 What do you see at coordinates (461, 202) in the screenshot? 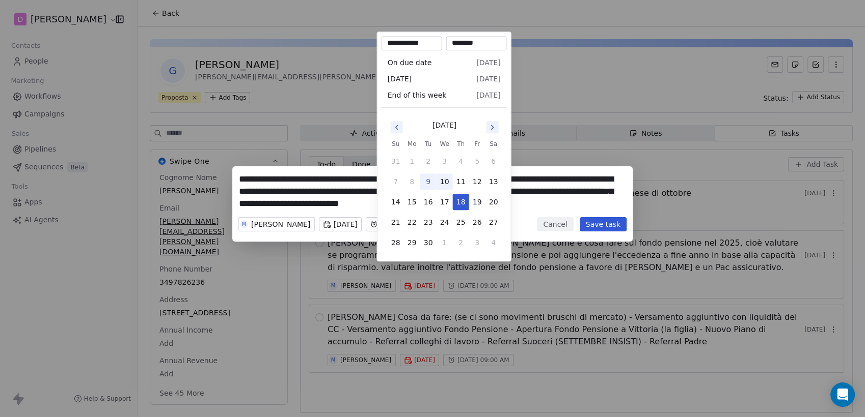
I see `button: 18` at bounding box center [461, 202].